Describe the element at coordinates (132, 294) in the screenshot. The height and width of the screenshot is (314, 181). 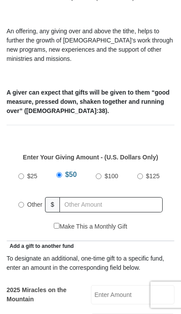
I see `input: Enter Amount` at that location.